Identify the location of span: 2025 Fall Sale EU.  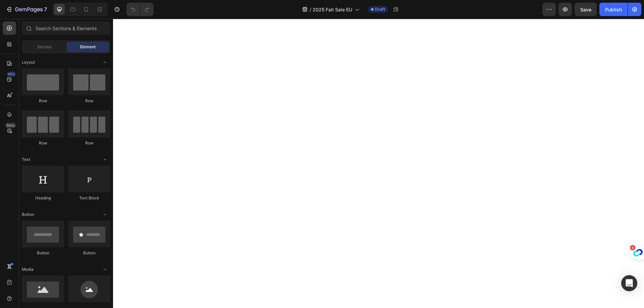
(332, 9).